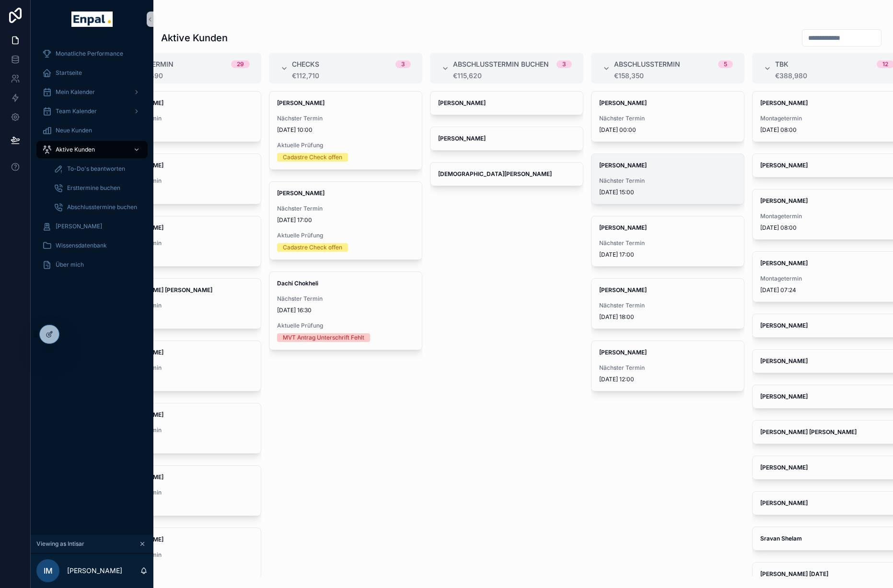  Describe the element at coordinates (48, 570) in the screenshot. I see `span: IM` at that location.